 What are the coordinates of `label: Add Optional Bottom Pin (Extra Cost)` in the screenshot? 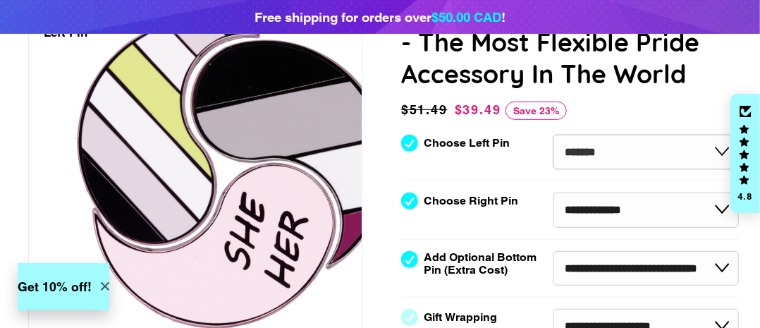 It's located at (483, 264).